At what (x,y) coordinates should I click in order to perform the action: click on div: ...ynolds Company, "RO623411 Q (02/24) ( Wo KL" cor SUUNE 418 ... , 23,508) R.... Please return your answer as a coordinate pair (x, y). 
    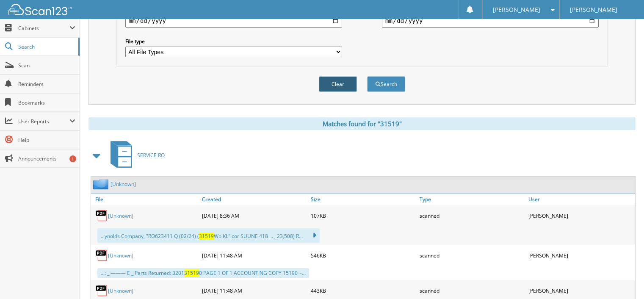
    Looking at the image, I should click on (208, 236).